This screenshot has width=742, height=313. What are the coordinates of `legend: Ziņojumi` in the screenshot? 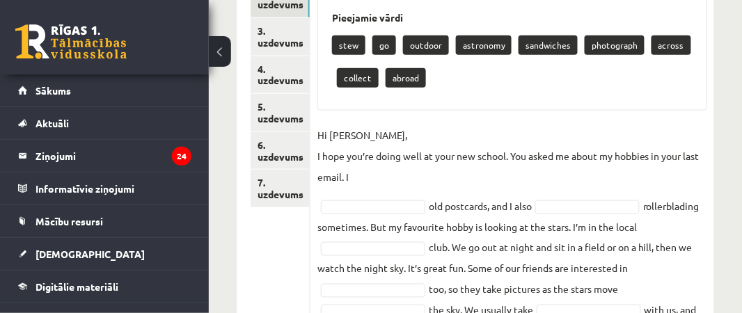 It's located at (113, 156).